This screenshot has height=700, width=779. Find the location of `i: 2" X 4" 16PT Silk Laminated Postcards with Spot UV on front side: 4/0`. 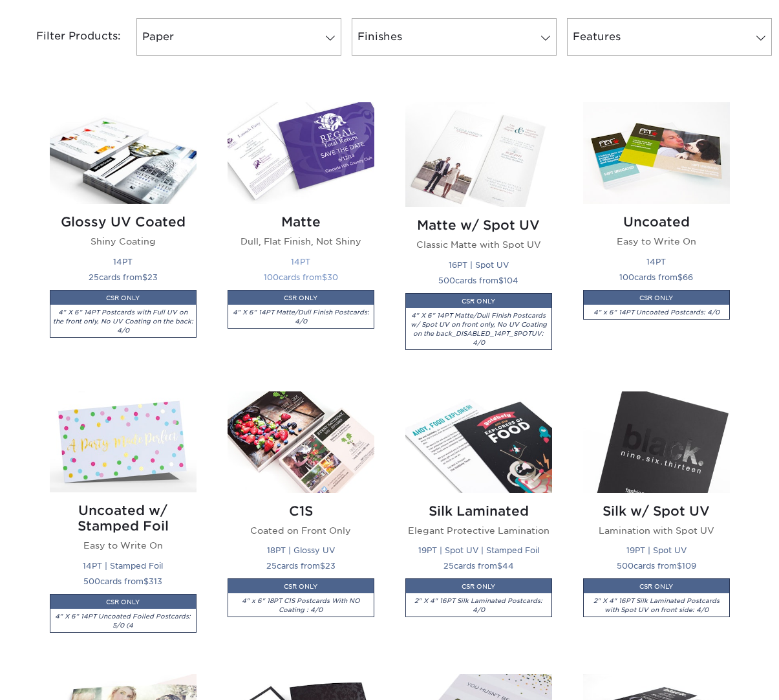

i: 2" X 4" 16PT Silk Laminated Postcards with Spot UV on front side: 4/0 is located at coordinates (656, 605).